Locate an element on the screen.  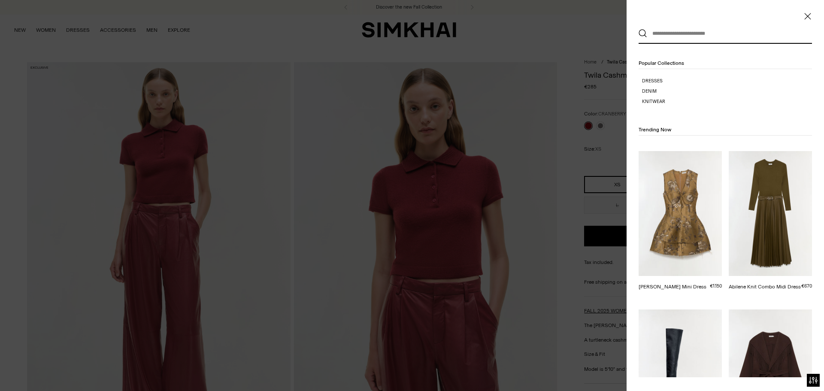
a: Abilene Knit Combo Midi Dress is located at coordinates (765, 287).